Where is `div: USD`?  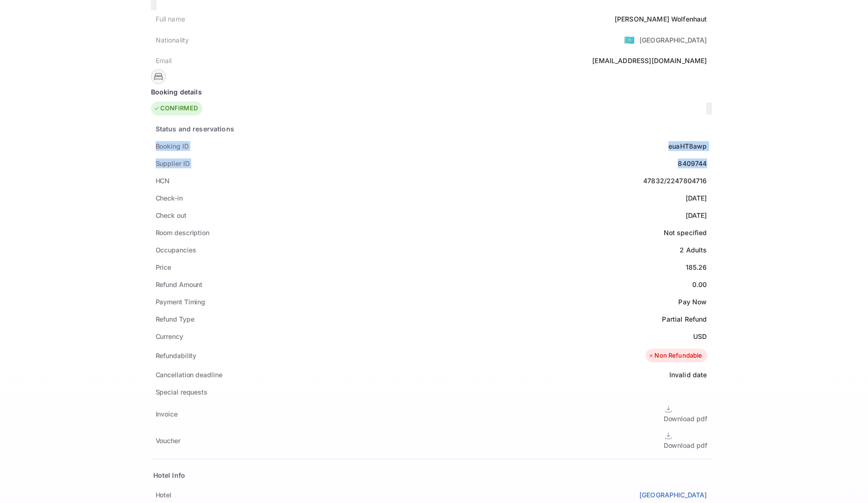
div: USD is located at coordinates (699, 336).